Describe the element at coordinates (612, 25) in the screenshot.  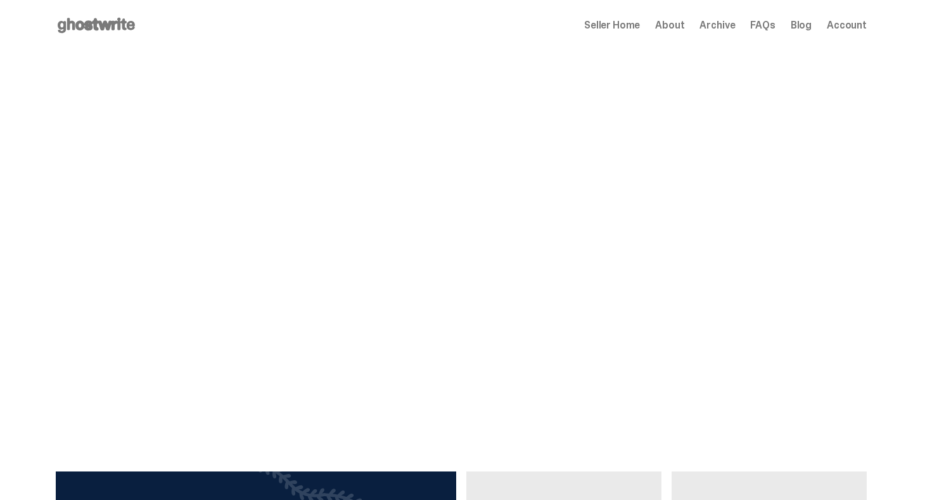
I see `a: Seller Home` at that location.